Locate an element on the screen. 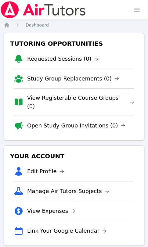  a: Open Study Group Invitations (0) is located at coordinates (76, 126).